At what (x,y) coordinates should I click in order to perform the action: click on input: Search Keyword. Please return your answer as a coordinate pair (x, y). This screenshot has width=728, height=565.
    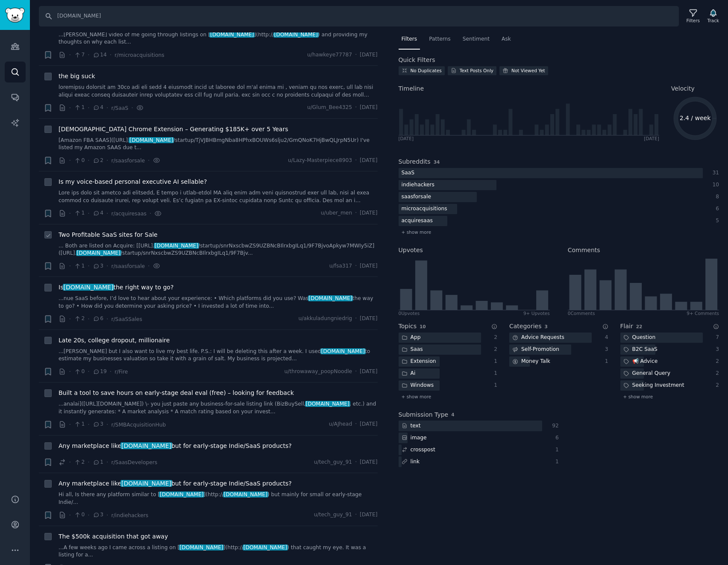
    Looking at the image, I should click on (359, 16).